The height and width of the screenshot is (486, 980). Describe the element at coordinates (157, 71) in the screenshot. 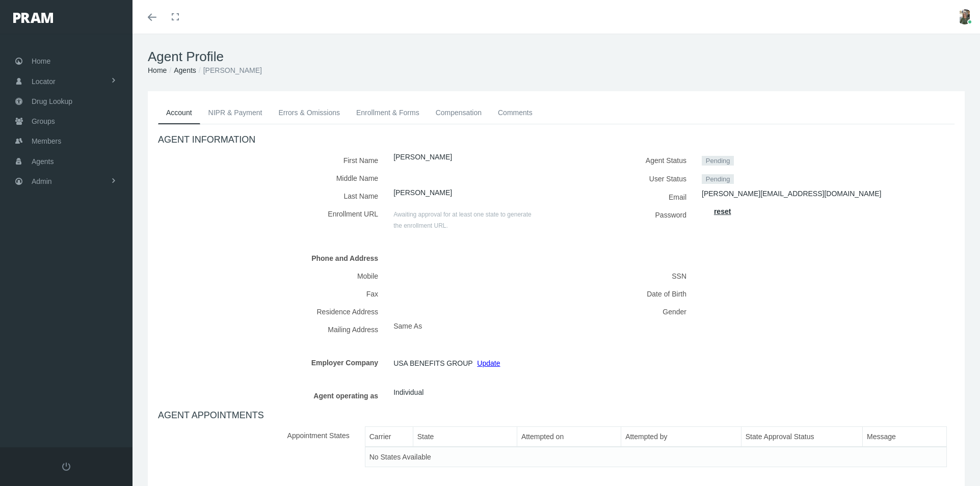

I see `a: Home` at that location.